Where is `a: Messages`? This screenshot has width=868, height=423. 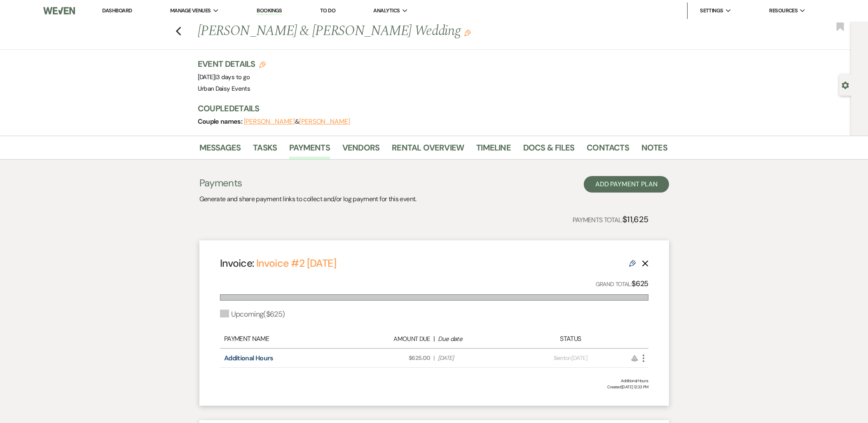 a: Messages is located at coordinates (220, 150).